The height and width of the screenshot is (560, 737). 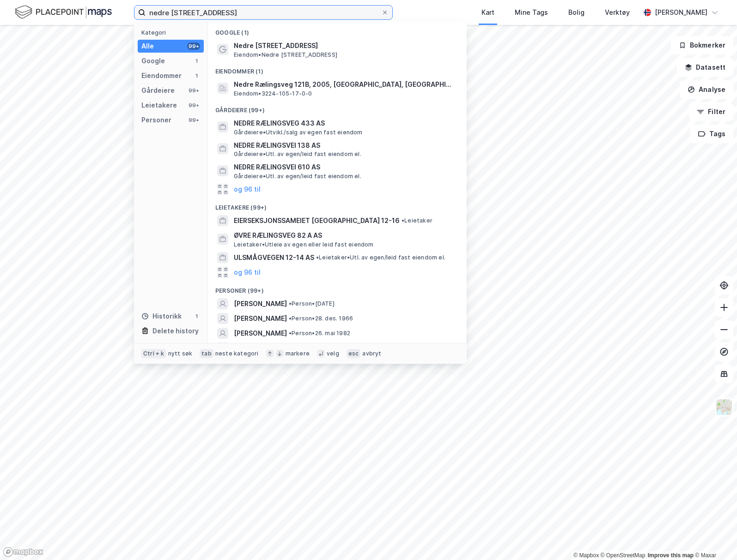 I want to click on div: avbryt, so click(x=371, y=354).